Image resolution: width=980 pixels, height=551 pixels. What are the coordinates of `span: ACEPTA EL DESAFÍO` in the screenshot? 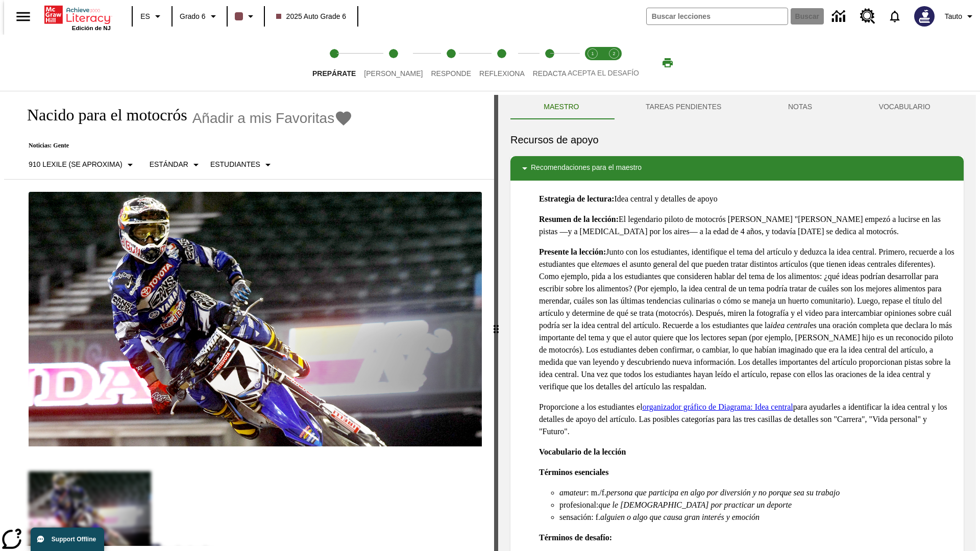 It's located at (604, 73).